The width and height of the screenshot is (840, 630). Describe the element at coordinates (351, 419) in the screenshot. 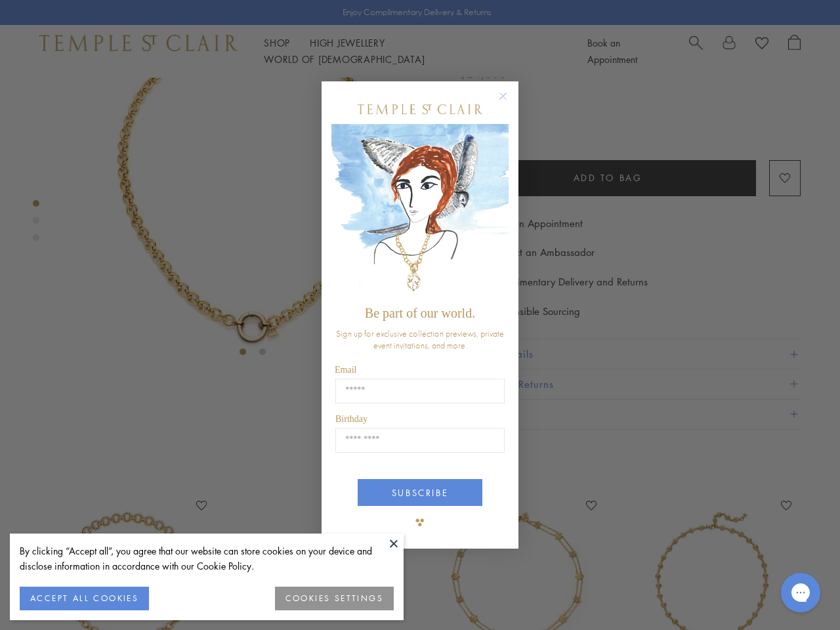

I see `span: Birthday` at that location.